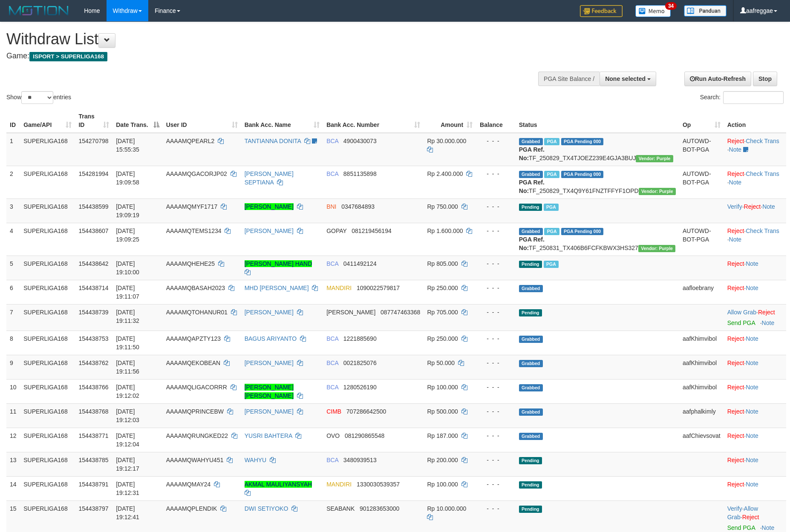 Image resolution: width=790 pixels, height=532 pixels. I want to click on span: Copy 1330030539357 to clipboard, so click(378, 484).